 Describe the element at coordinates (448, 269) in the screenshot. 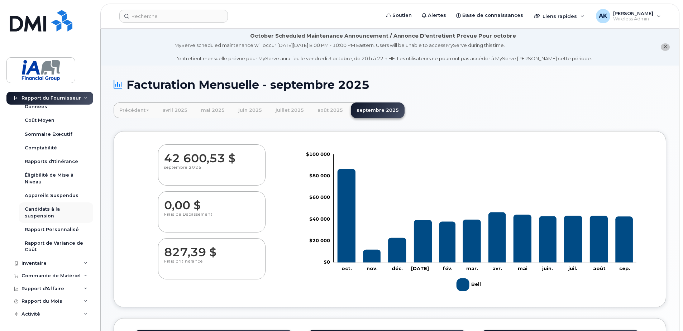

I see `tspan: fév.` at that location.